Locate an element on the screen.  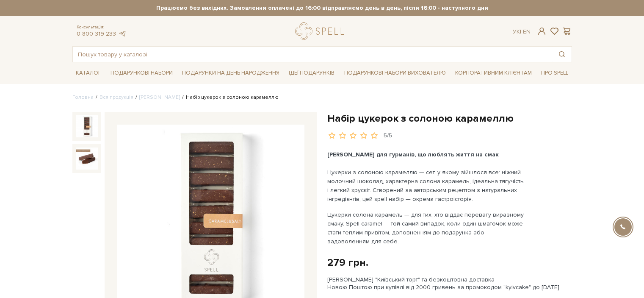
a: Ідеї подарунків is located at coordinates (312, 73).